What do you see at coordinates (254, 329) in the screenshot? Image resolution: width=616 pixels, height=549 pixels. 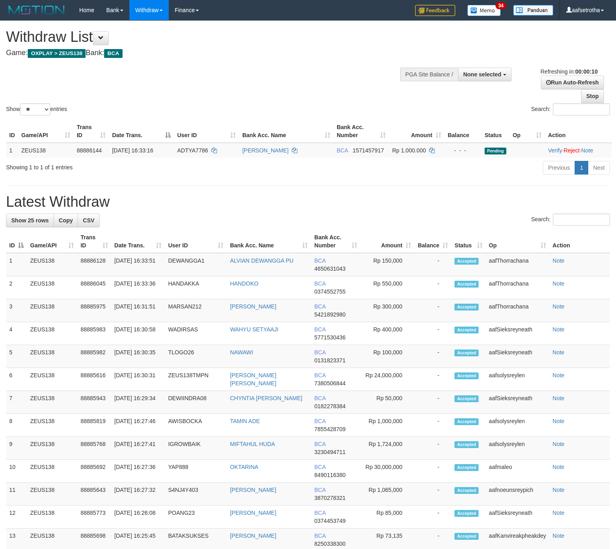 I see `a: WAHYU SETYAAJI` at bounding box center [254, 329].